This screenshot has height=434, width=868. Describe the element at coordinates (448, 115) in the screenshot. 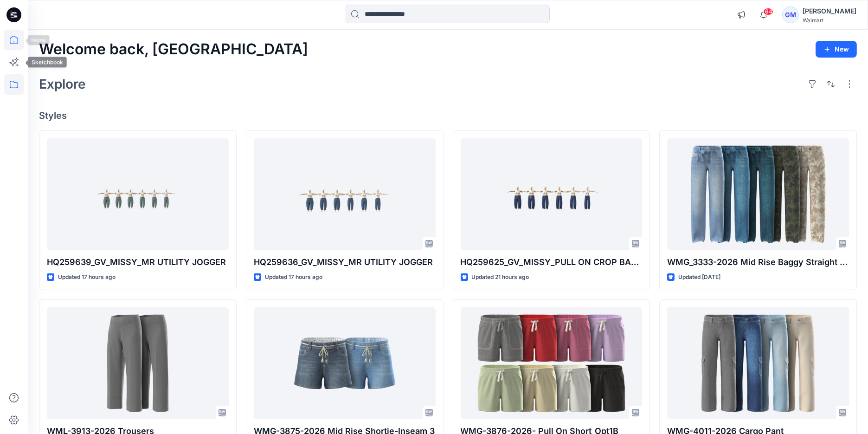

I see `h4: Styles` at that location.